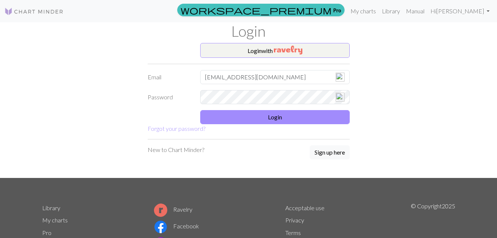 This screenshot has width=497, height=238. I want to click on a: Ravelry, so click(173, 209).